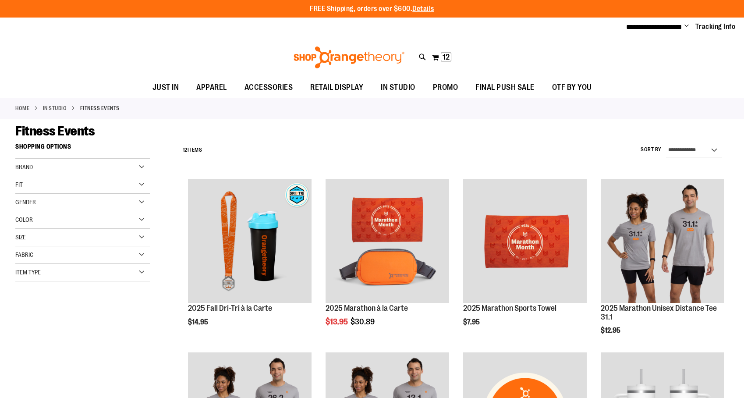 This screenshot has height=398, width=744. Describe the element at coordinates (198, 322) in the screenshot. I see `span: $14.95` at that location.